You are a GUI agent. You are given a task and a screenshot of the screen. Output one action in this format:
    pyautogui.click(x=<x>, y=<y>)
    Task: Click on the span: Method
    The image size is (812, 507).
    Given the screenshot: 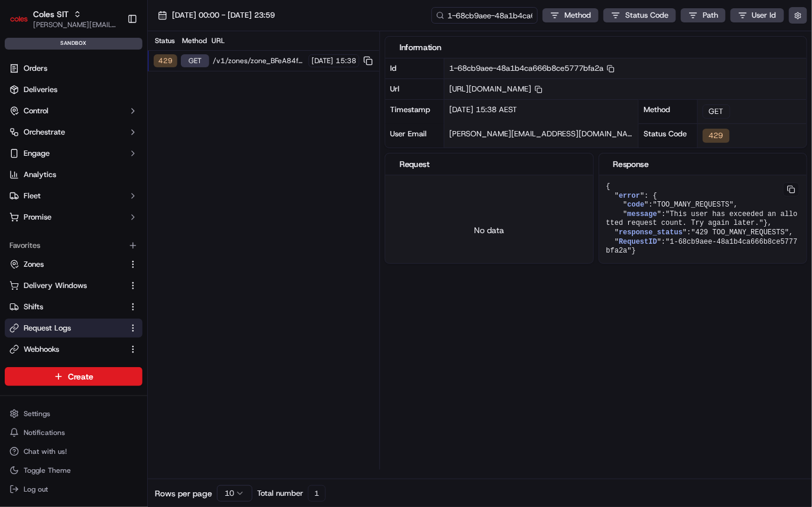 What is the action you would take?
    pyautogui.click(x=577, y=15)
    